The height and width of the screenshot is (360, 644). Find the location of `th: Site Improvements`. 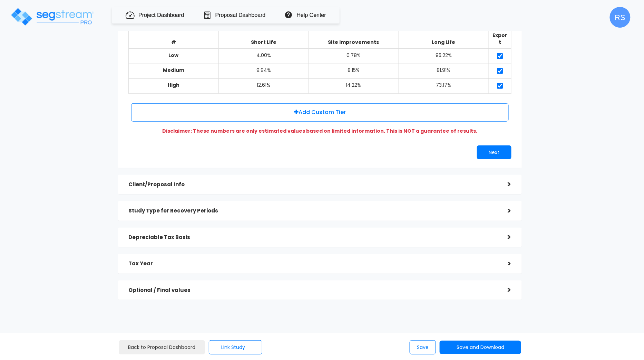

th: Site Improvements is located at coordinates (353, 39).